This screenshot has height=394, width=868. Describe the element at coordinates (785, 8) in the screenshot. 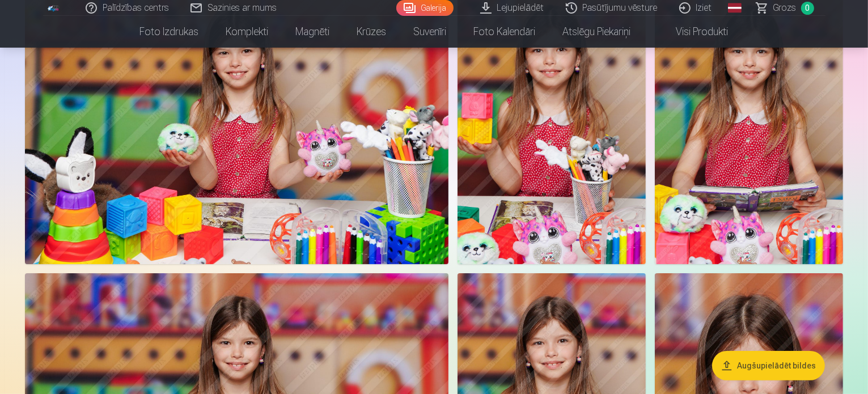

I see `span: Grozs` at that location.